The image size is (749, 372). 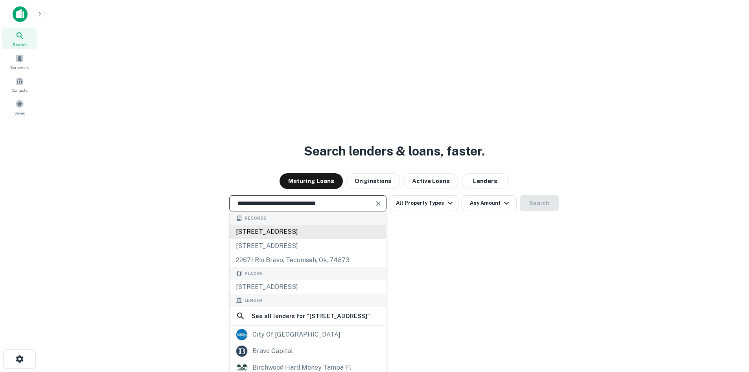 What do you see at coordinates (311, 181) in the screenshot?
I see `button: Maturing Loans` at bounding box center [311, 181].